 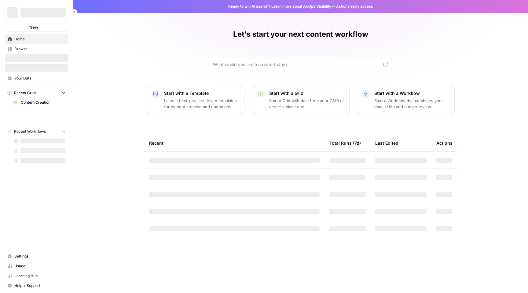 I want to click on a: Browse, so click(x=36, y=49).